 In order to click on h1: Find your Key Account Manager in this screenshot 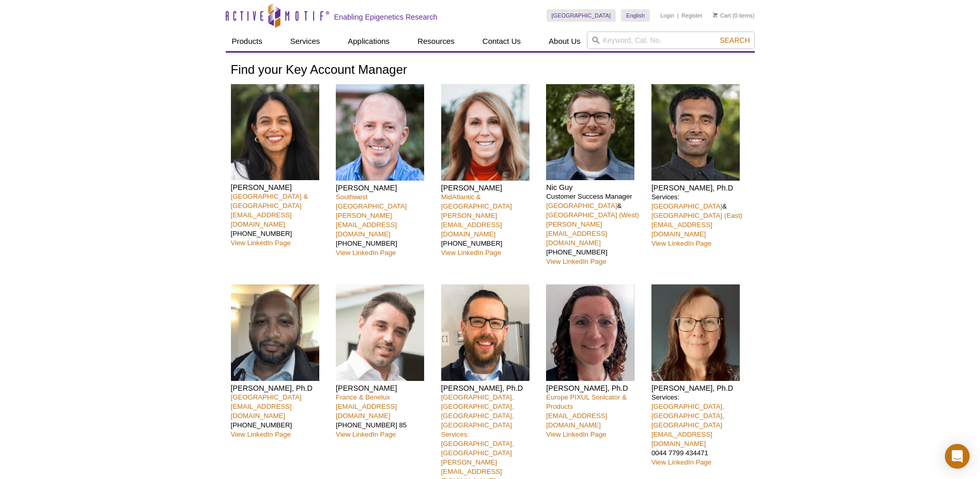, I will do `click(491, 70)`.